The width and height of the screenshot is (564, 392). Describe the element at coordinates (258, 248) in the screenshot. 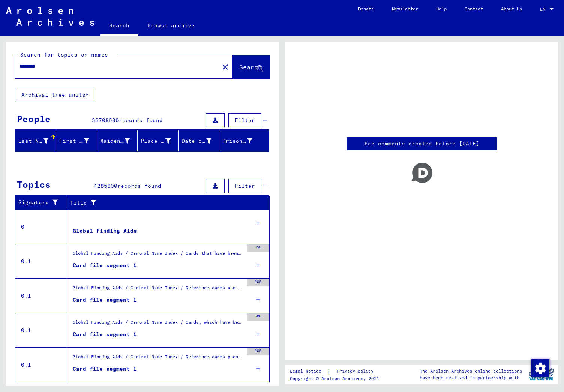

I see `div: 350` at that location.